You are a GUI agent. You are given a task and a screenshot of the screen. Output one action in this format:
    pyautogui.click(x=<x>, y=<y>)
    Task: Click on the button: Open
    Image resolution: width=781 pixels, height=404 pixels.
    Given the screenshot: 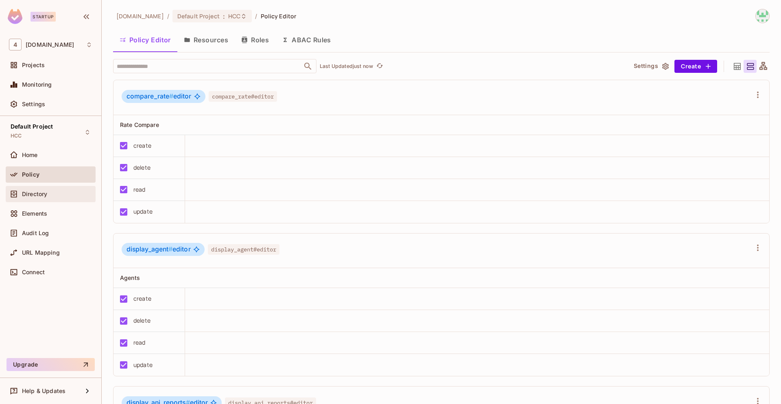 What is the action you would take?
    pyautogui.click(x=308, y=66)
    